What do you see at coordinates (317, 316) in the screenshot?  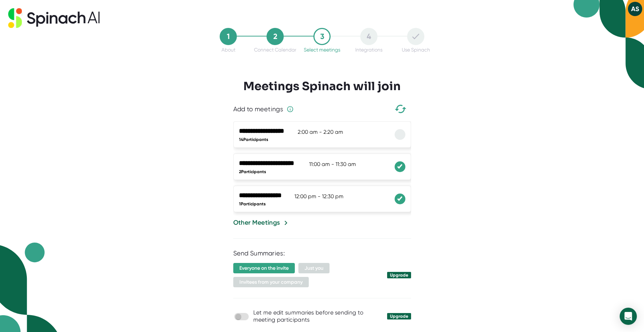 I see `div: Let me edit summaries before sending to meeting participants` at bounding box center [317, 316].